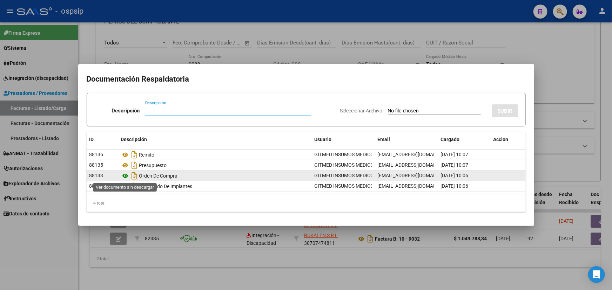 The height and width of the screenshot is (290, 612). Describe the element at coordinates (215, 176) in the screenshot. I see `div: Orden De Compra` at that location.